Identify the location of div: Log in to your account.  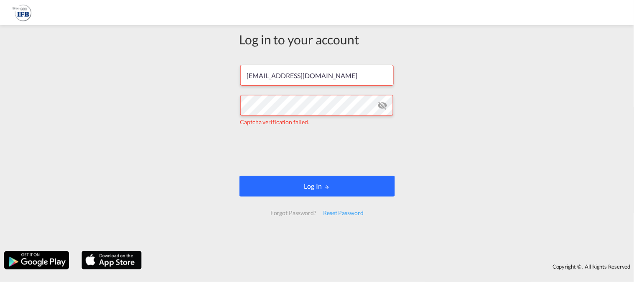
(317, 39).